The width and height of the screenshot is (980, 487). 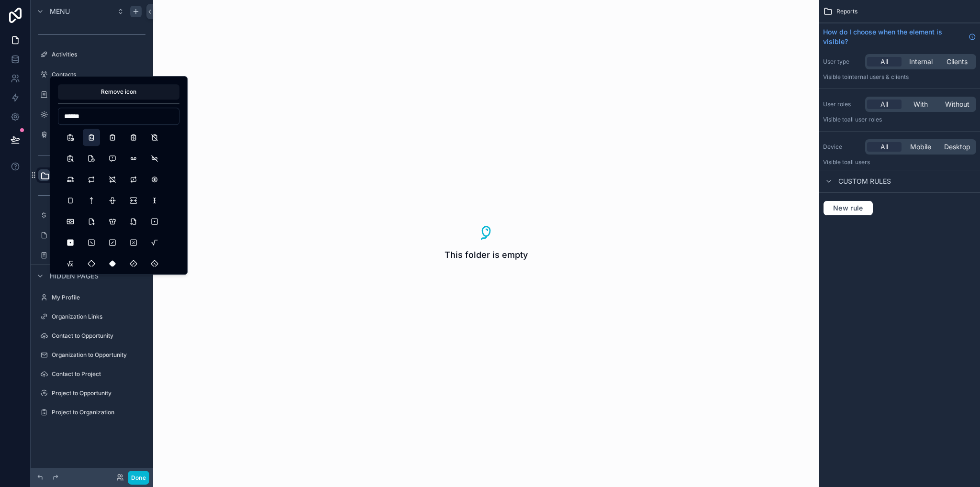 What do you see at coordinates (92, 374) in the screenshot?
I see `a: Contact to Project` at bounding box center [92, 374].